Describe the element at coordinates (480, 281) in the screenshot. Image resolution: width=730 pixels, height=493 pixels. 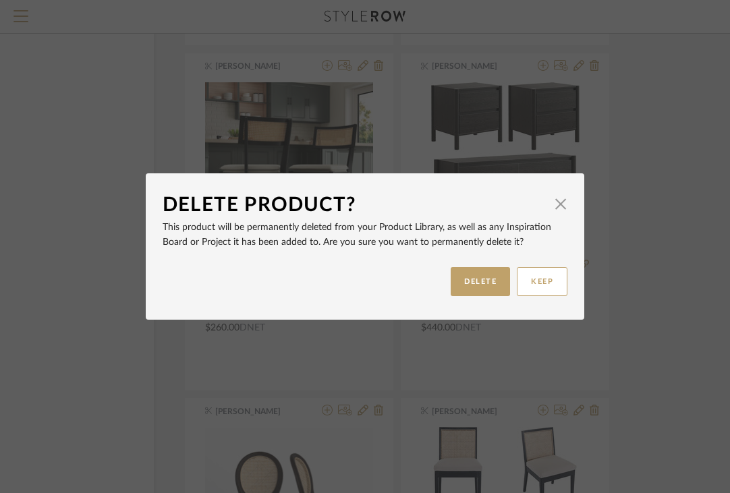
I see `button: DELETE` at that location.